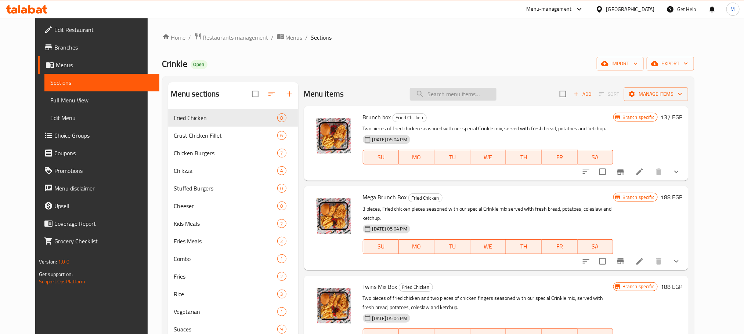 Image resolution: width=744 pixels, height=334 pixels. What do you see at coordinates (670, 64) in the screenshot?
I see `button: export` at bounding box center [670, 64].